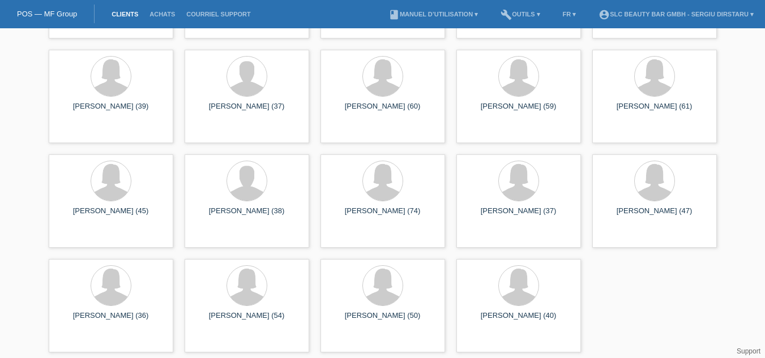 The width and height of the screenshot is (765, 358). I want to click on a: account_circleSLC Beauty Bar GmbH - Sergiu Dirstaru ▾, so click(676, 14).